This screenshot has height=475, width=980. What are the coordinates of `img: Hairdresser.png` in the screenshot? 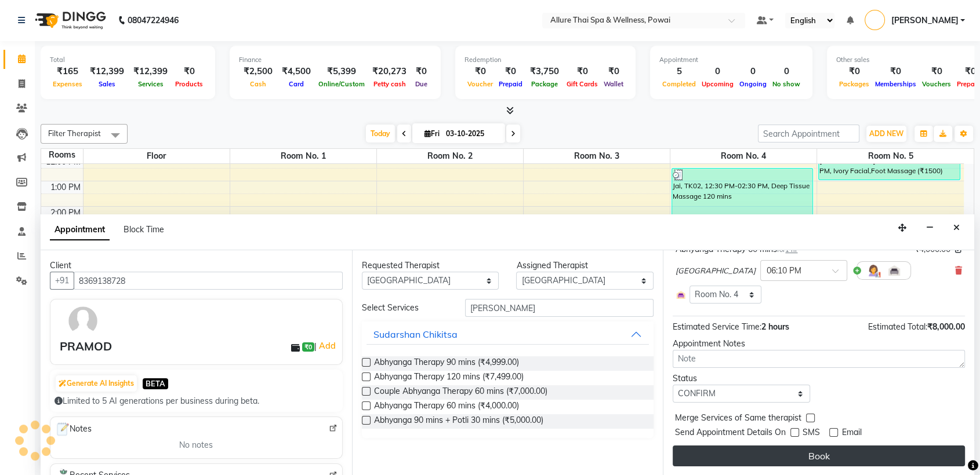 It's located at (873, 271).